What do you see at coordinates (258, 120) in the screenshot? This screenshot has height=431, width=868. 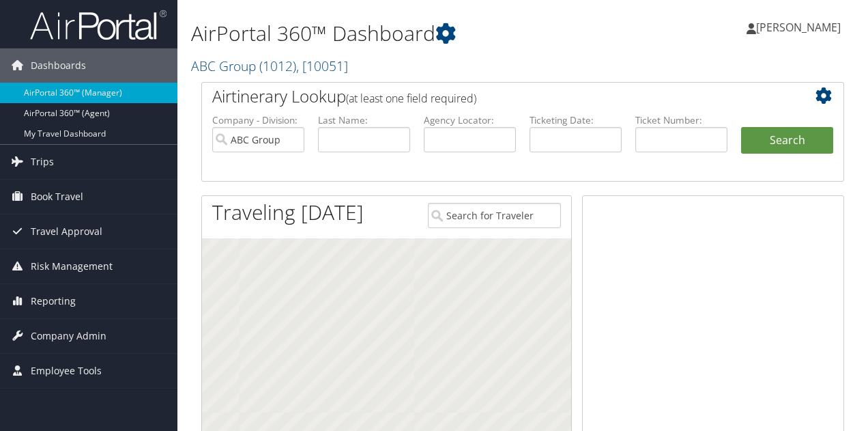 I see `label: Company - Division:` at bounding box center [258, 120].